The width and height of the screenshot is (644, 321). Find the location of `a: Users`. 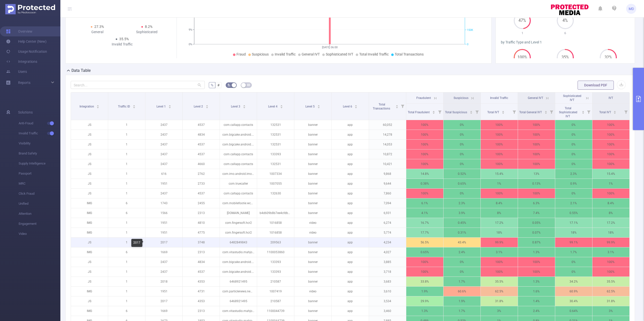

a: Users is located at coordinates (16, 72).